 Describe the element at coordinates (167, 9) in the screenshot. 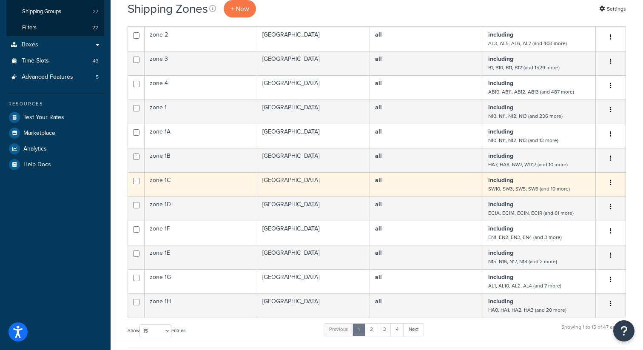

I see `h1: Shipping Zones` at that location.